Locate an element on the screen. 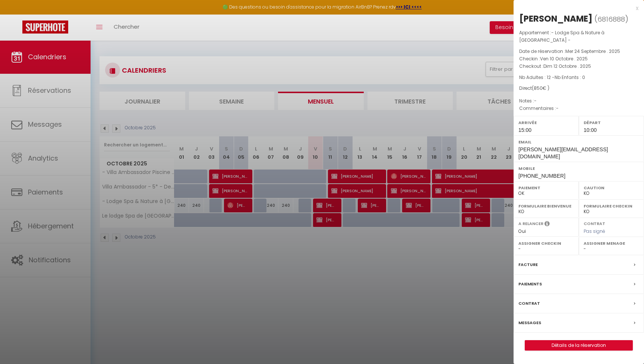 The height and width of the screenshot is (364, 644). span: Nb Adultes : 12 - is located at coordinates (552, 77).